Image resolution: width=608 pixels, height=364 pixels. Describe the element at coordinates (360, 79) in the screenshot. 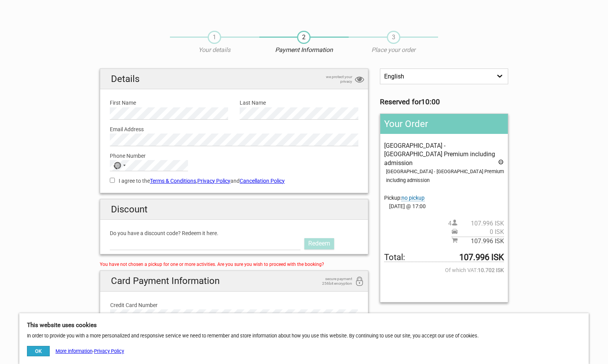

I see `i: privacy protection` at that location.